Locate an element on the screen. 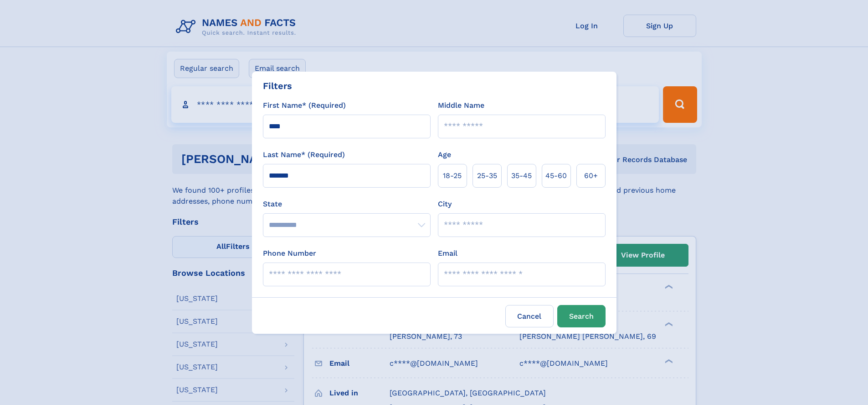  span: 45‑60 is located at coordinates (556, 176).